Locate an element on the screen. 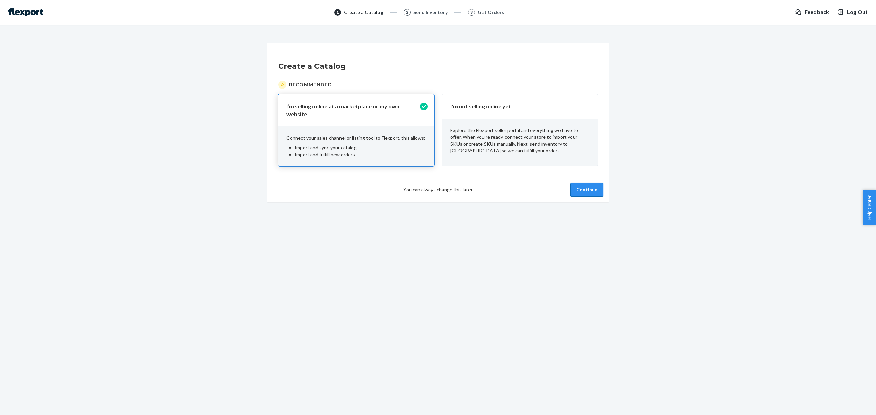 The image size is (876, 415). button: Log Out is located at coordinates (852, 12).